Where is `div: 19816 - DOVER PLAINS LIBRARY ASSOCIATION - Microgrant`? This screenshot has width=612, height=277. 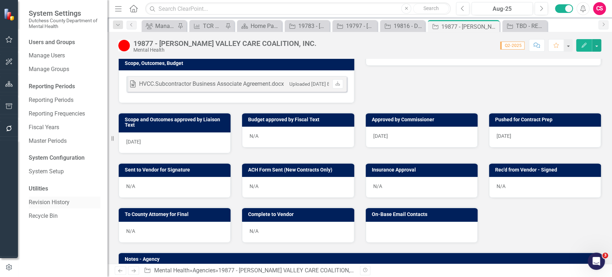
div: 19816 - DOVER PLAINS LIBRARY ASSOCIATION - Microgrant is located at coordinates (409, 26).